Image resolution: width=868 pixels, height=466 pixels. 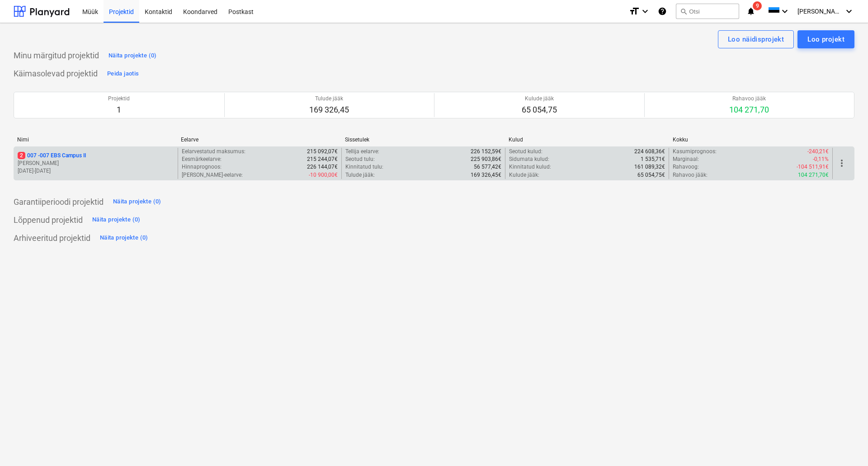 What do you see at coordinates (52, 238) in the screenshot?
I see `p: Arhiveeritud projektid` at bounding box center [52, 238].